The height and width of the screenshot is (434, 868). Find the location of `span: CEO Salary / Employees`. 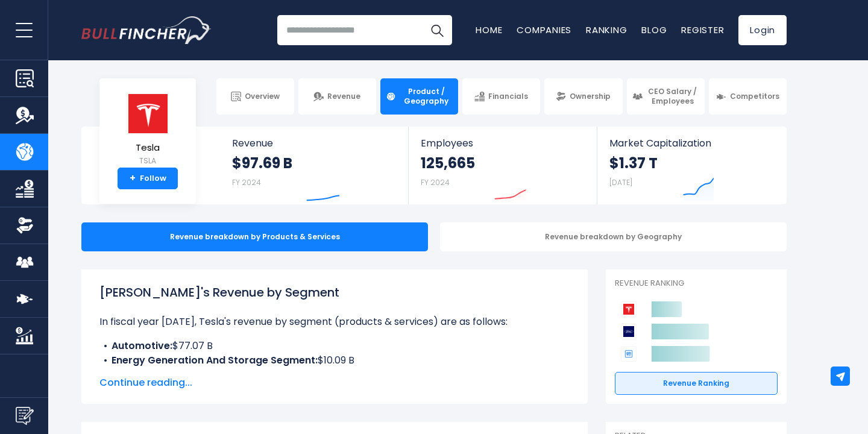

span: CEO Salary / Employees is located at coordinates (673, 96).